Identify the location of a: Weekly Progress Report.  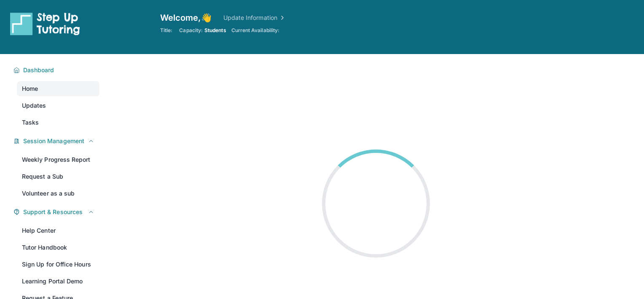
(58, 160).